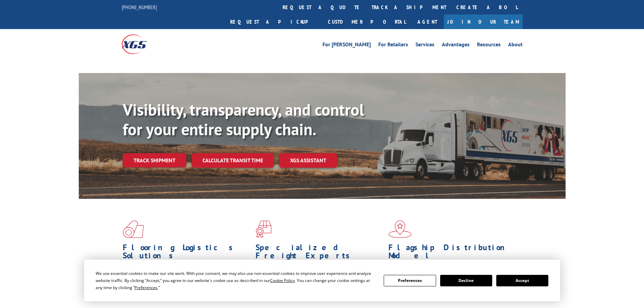 This screenshot has width=644, height=308. I want to click on div: Cookie Consent Prompt, so click(322, 280).